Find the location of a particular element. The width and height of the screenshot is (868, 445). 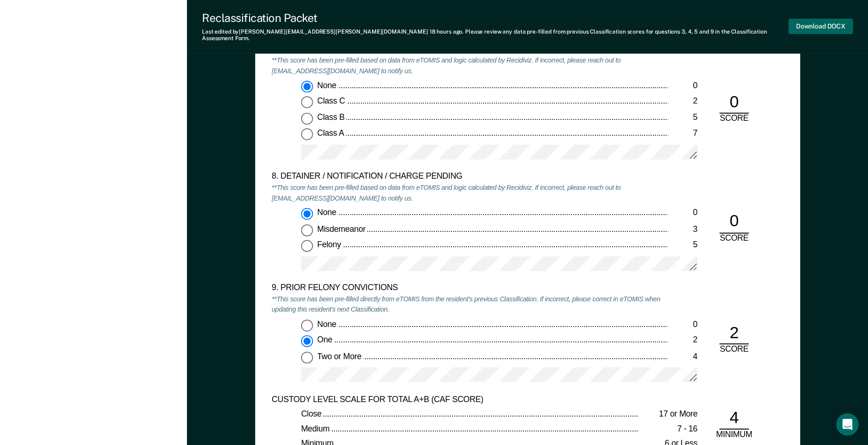

div: 17 or More is located at coordinates (667, 415).